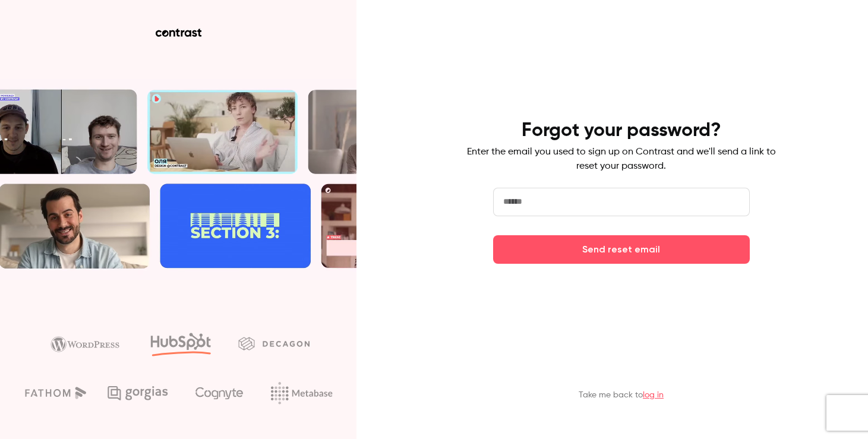  I want to click on p: Enter the email you used to sign up on Contrast and we'll send a link to reset your password., so click(622, 159).